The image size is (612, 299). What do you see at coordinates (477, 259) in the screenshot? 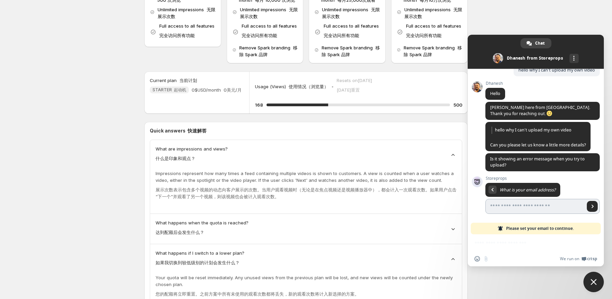
I see `span: Insert an emoji` at bounding box center [477, 259].